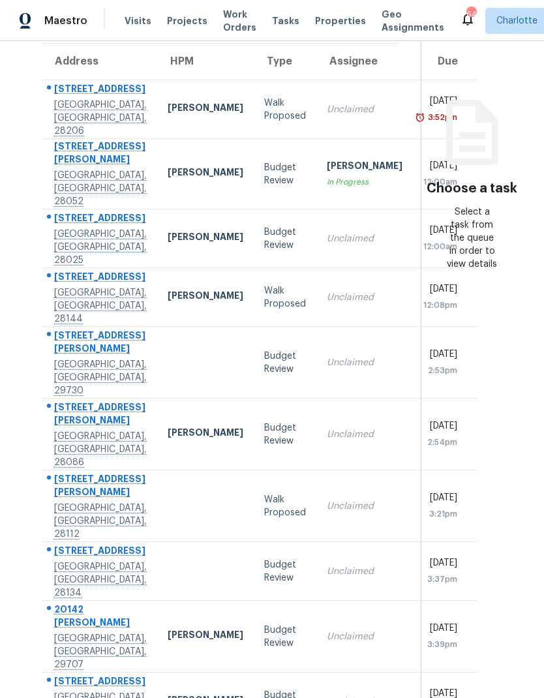 The height and width of the screenshot is (698, 544). I want to click on span: Projects, so click(187, 21).